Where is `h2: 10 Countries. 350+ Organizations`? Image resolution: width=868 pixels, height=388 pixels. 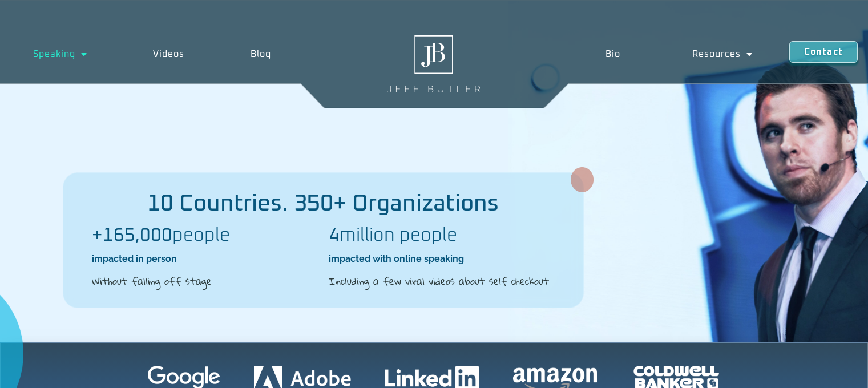
h2: 10 Countries. 350+ Organizations is located at coordinates (323, 204).